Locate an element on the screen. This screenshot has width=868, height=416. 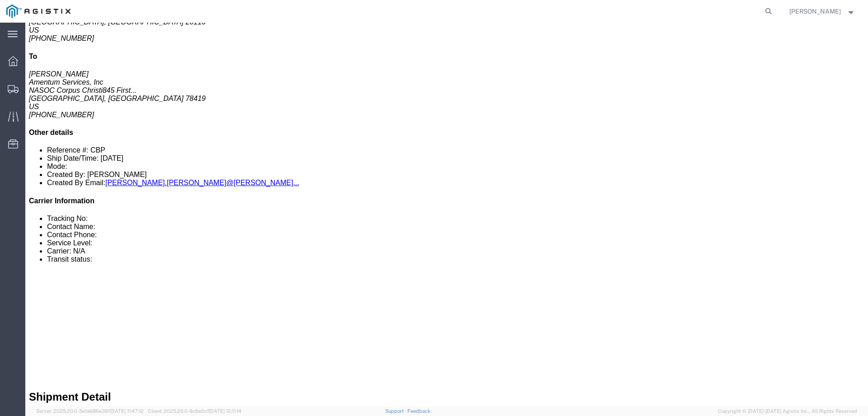
span: Cierra Brown is located at coordinates (815, 12).